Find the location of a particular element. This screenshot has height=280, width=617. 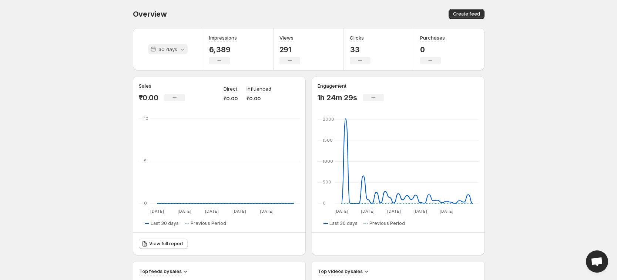

text: 2000 is located at coordinates (328, 119).